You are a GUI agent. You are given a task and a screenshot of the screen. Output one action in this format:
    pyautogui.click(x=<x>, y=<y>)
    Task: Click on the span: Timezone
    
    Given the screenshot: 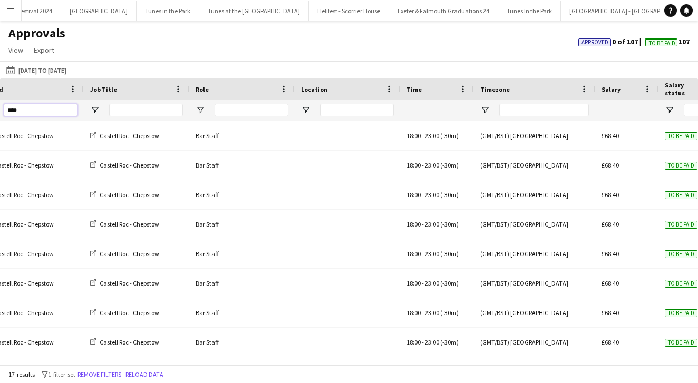 What is the action you would take?
    pyautogui.click(x=495, y=89)
    